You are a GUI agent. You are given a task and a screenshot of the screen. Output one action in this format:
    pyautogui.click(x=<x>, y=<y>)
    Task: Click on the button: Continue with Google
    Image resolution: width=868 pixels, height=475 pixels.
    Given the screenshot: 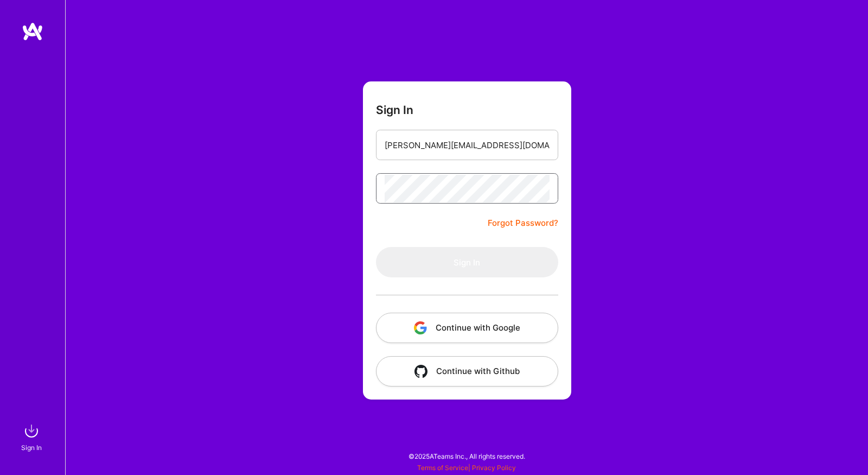 What is the action you would take?
    pyautogui.click(x=467, y=328)
    